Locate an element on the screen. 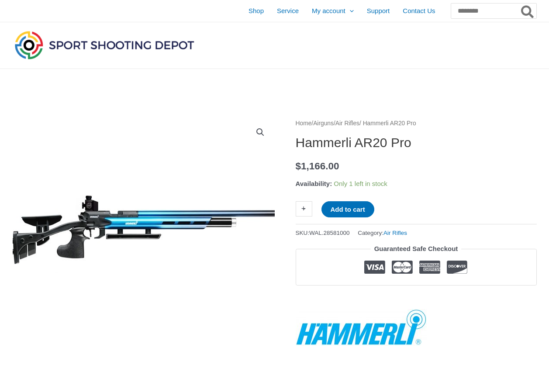 Image resolution: width=549 pixels, height=392 pixels. button: Add to cart is located at coordinates (347, 209).